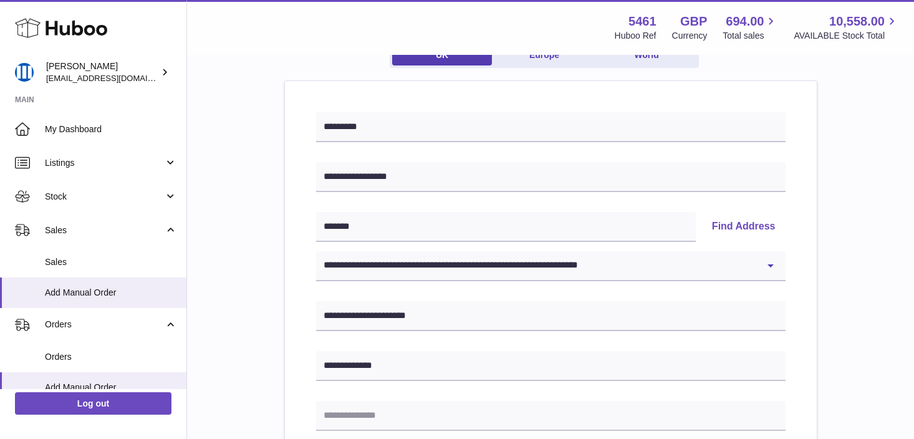  Describe the element at coordinates (750, 36) in the screenshot. I see `span: Total sales` at that location.